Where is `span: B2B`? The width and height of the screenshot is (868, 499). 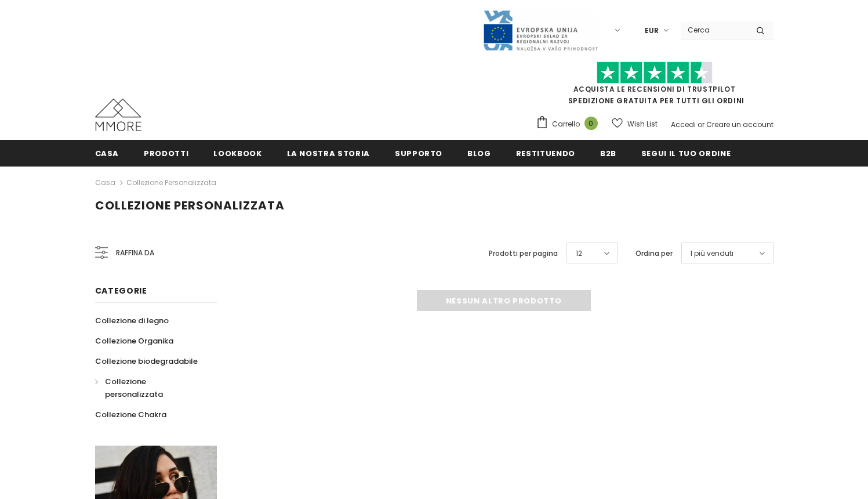
span: B2B is located at coordinates (608, 153).